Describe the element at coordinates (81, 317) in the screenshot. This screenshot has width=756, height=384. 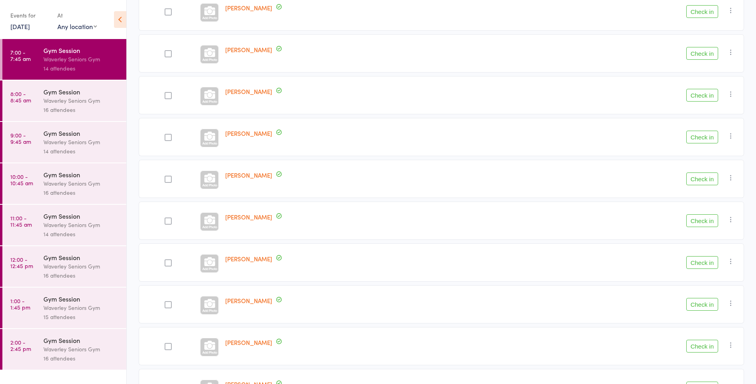
I see `div: 15 attendees` at that location.